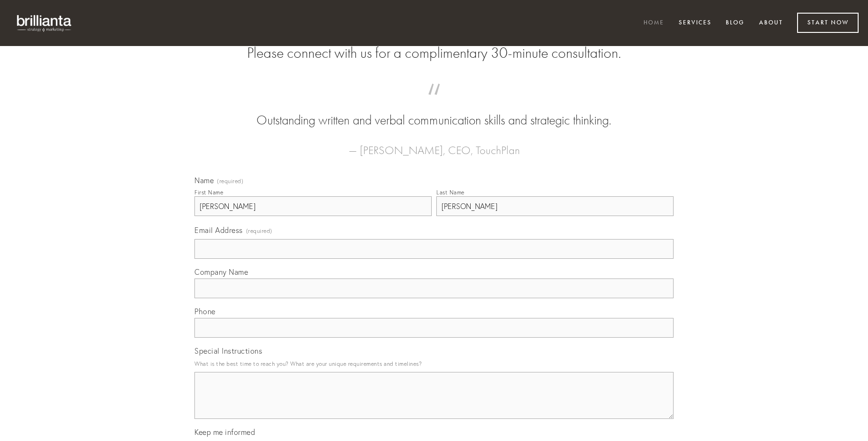 This screenshot has height=441, width=868. I want to click on blockquote: Outstanding written and verbal communication skills and strategic thinking., so click(434, 111).